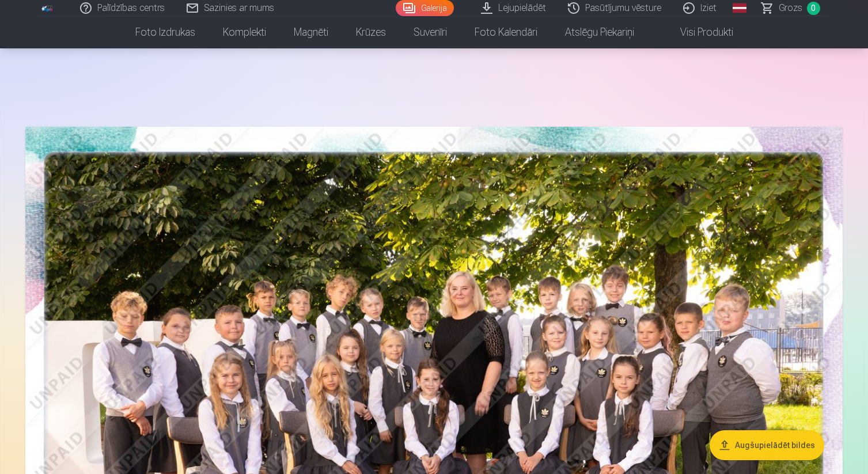  What do you see at coordinates (600, 32) in the screenshot?
I see `a: Atslēgu piekariņi` at bounding box center [600, 32].